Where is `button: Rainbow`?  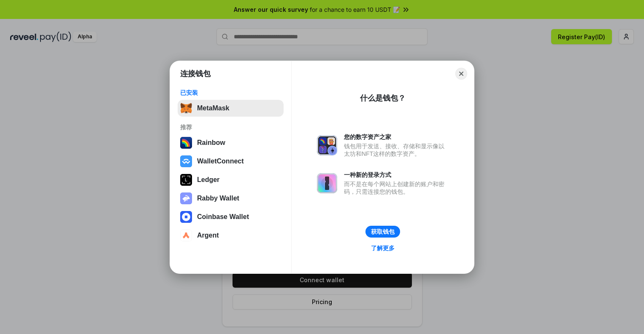
button: Rainbow is located at coordinates (230, 143).